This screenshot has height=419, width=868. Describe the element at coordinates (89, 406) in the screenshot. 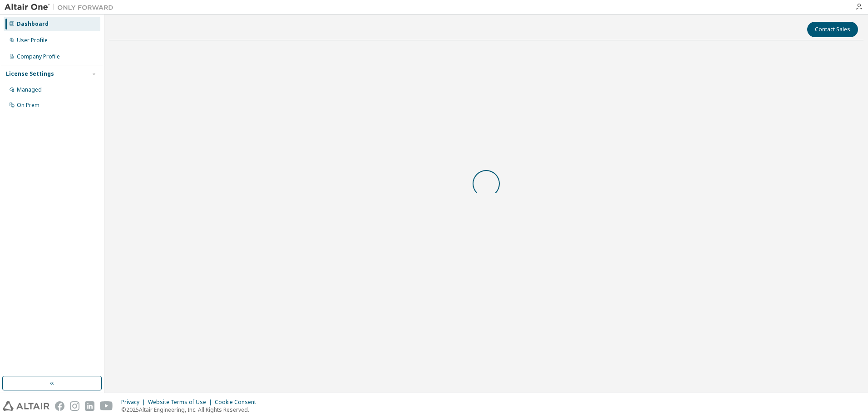

I see `img: linkedin.svg` at that location.